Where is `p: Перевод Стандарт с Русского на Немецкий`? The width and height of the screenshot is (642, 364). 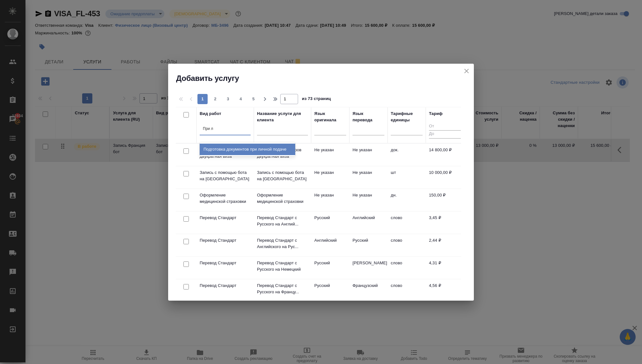 p: Перевод Стандарт с Русского на Немецкий is located at coordinates (283, 266).